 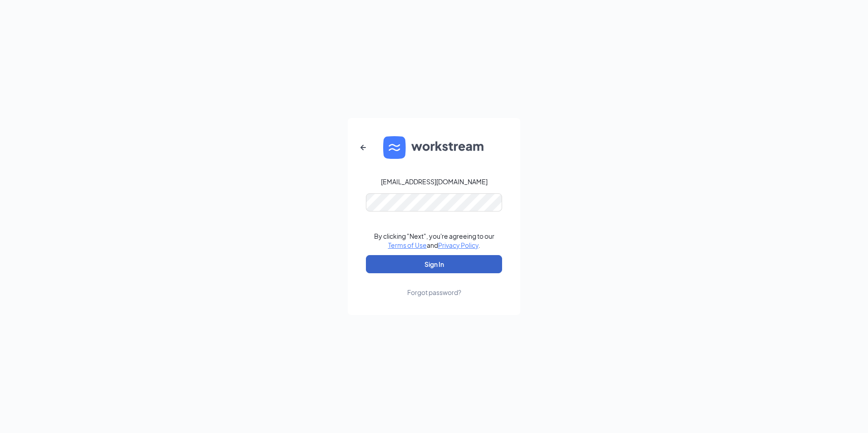 I want to click on a: Terms of Use, so click(x=407, y=245).